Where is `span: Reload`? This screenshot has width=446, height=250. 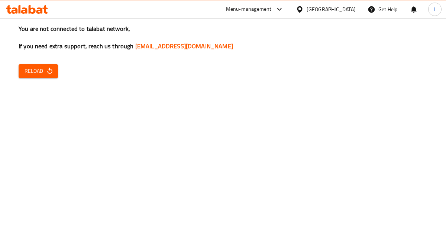 span: Reload is located at coordinates (38, 71).